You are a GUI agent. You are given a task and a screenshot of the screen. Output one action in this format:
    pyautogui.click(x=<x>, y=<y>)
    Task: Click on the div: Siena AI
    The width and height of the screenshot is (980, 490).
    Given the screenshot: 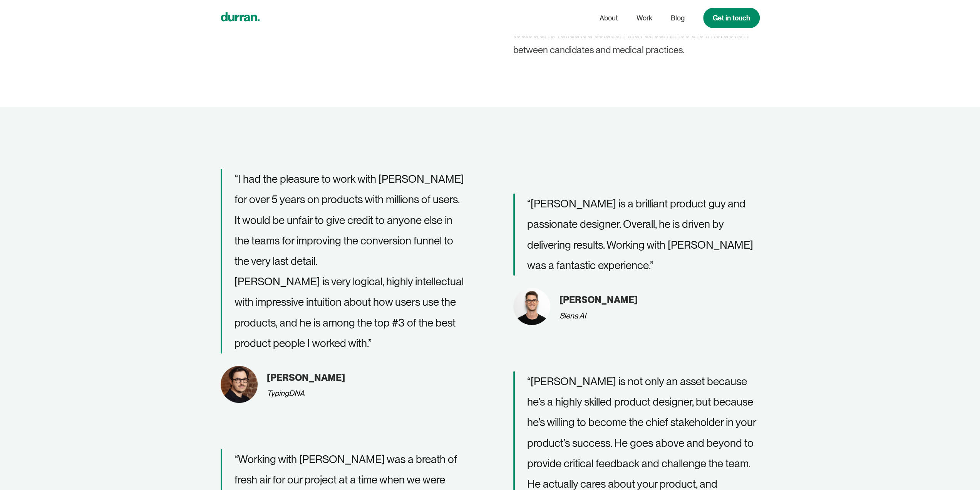 What is the action you would take?
    pyautogui.click(x=573, y=316)
    